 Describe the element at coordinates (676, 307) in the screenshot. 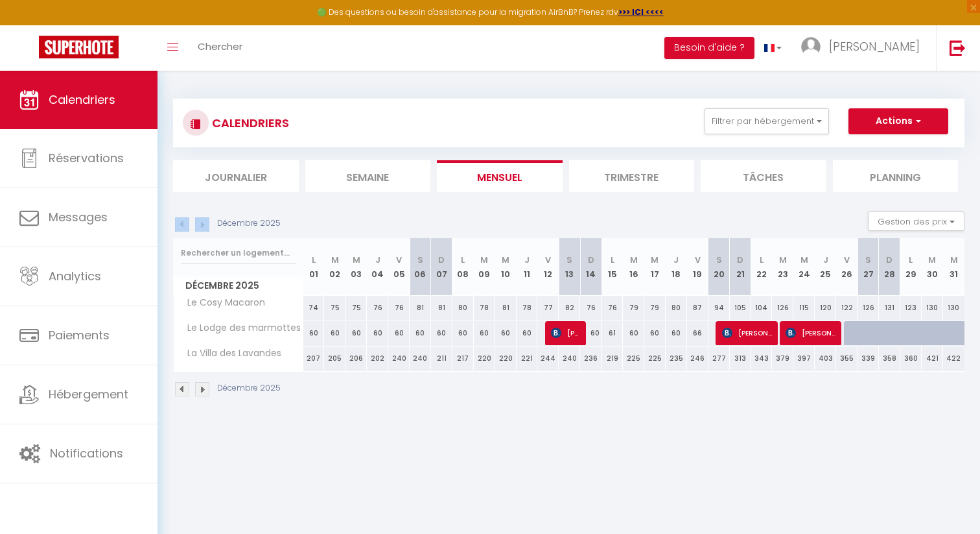

I see `div: 80` at that location.